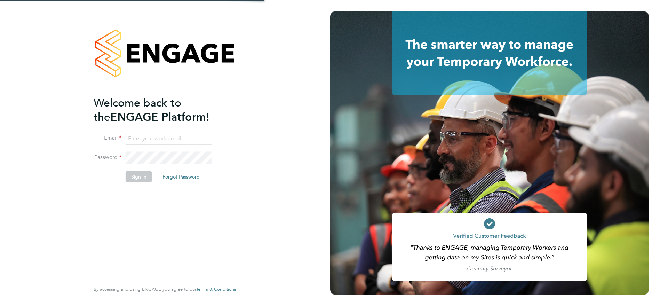  What do you see at coordinates (161, 110) in the screenshot?
I see `h2: ENGAGE Platform!` at bounding box center [161, 110].